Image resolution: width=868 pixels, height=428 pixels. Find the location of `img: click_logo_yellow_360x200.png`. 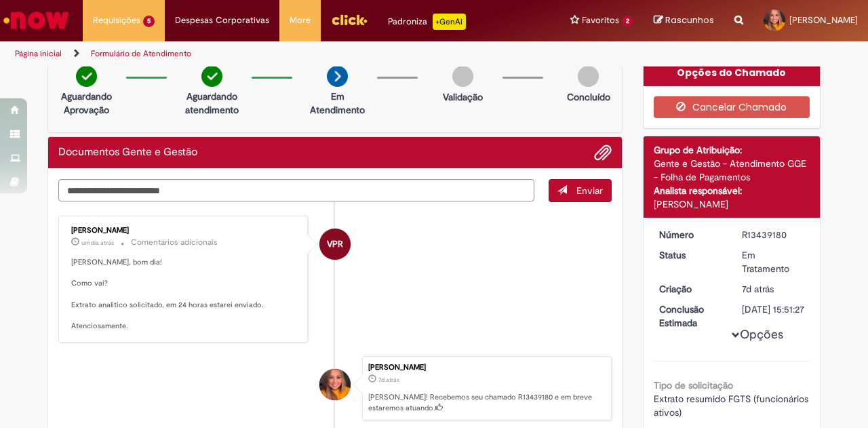

img: click_logo_yellow_360x200.png is located at coordinates (349, 19).